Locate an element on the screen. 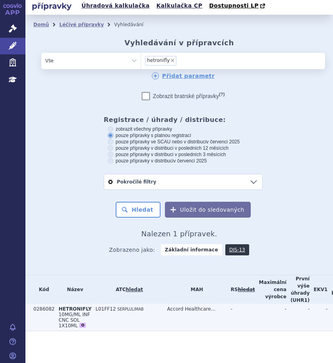 Image resolution: width=333 pixels, height=363 pixels. a: DIS-13 is located at coordinates (237, 250).